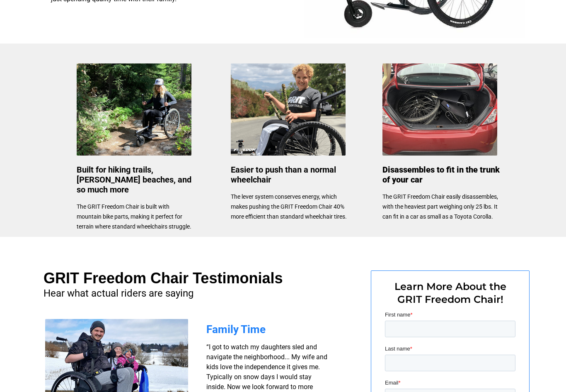 This screenshot has width=566, height=392. I want to click on span: Learn More About the GRIT Freedom Chair!, so click(451, 293).